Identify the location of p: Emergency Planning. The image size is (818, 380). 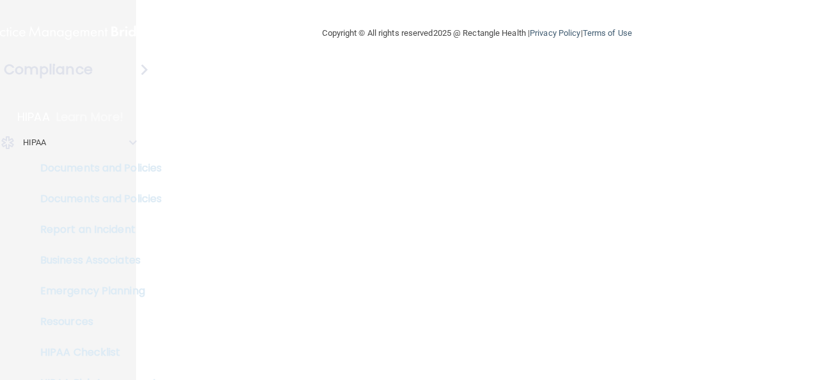
(95, 291).